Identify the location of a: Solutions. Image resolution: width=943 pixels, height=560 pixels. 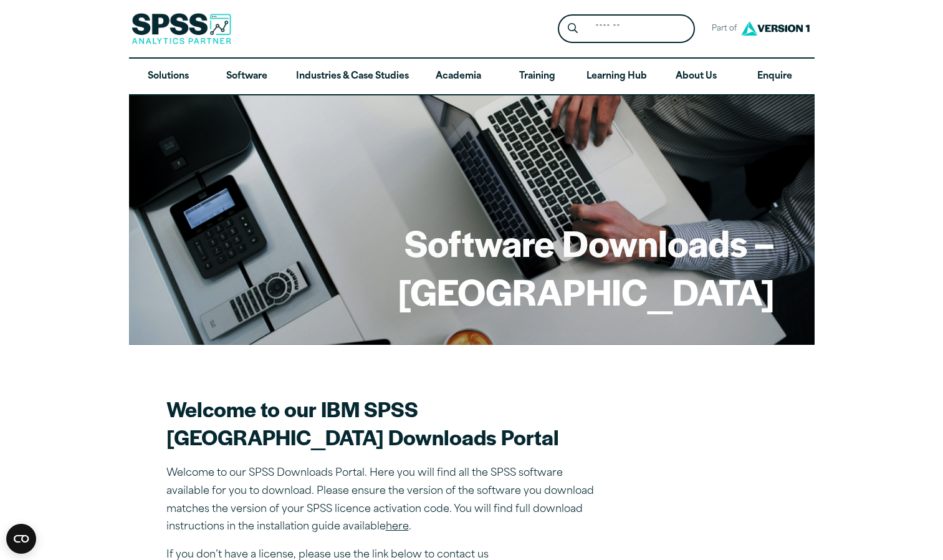
(168, 77).